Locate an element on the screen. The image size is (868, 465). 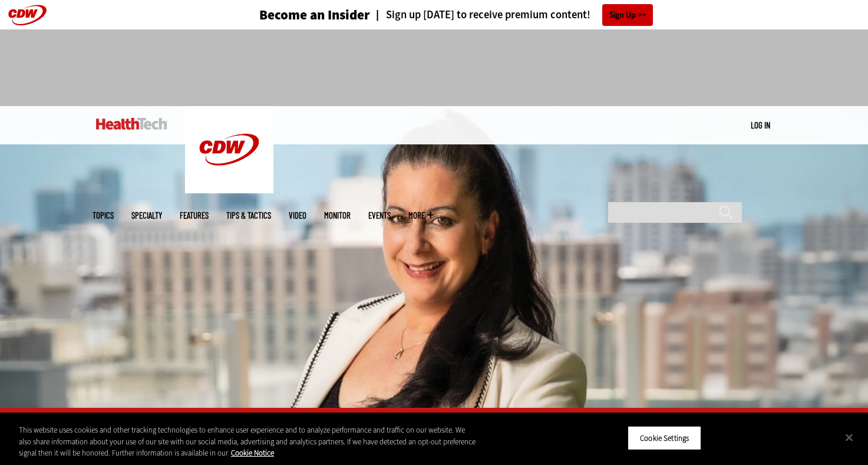
span: More is located at coordinates (420, 215).